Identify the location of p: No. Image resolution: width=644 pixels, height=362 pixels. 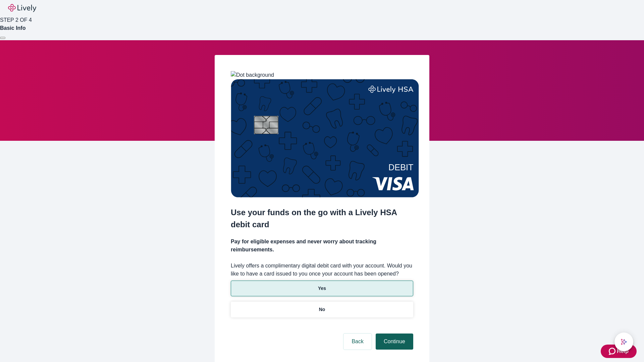
(322, 310).